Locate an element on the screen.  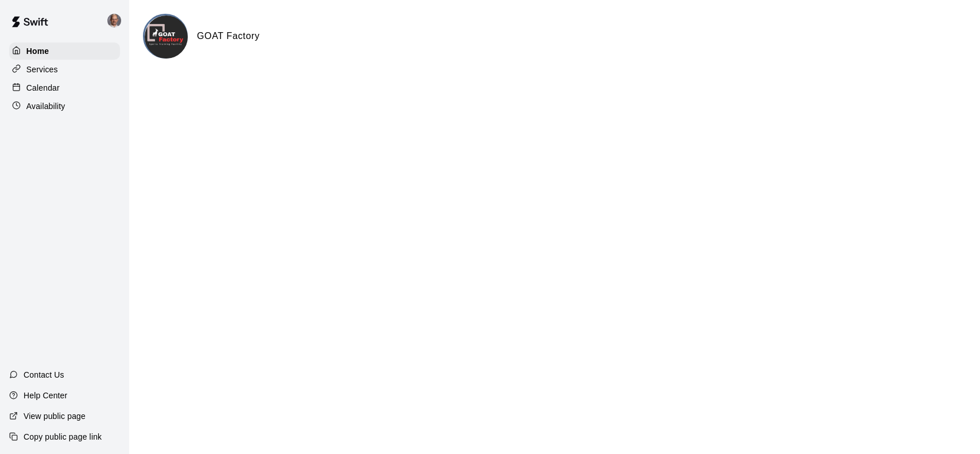
img: Don Eddy is located at coordinates (115, 21).